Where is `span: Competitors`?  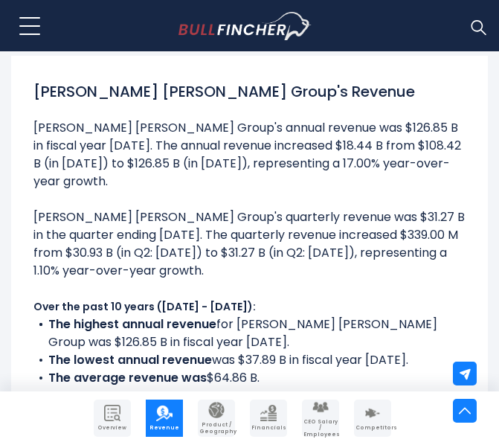 span: Competitors is located at coordinates (373, 428).